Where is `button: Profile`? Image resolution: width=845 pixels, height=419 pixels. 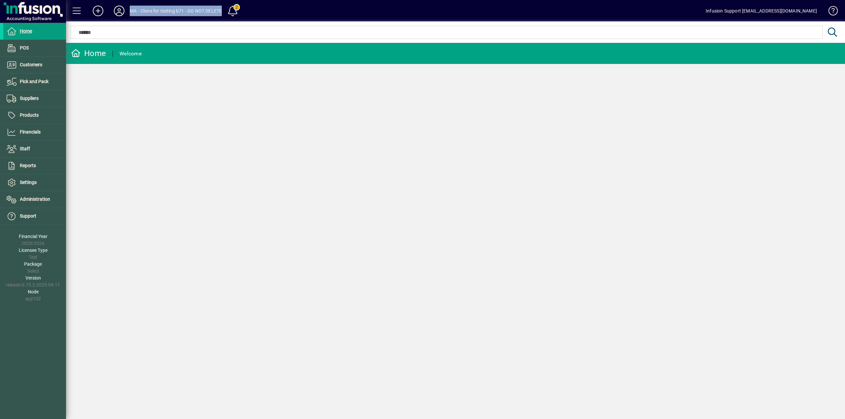 button: Profile is located at coordinates (119, 11).